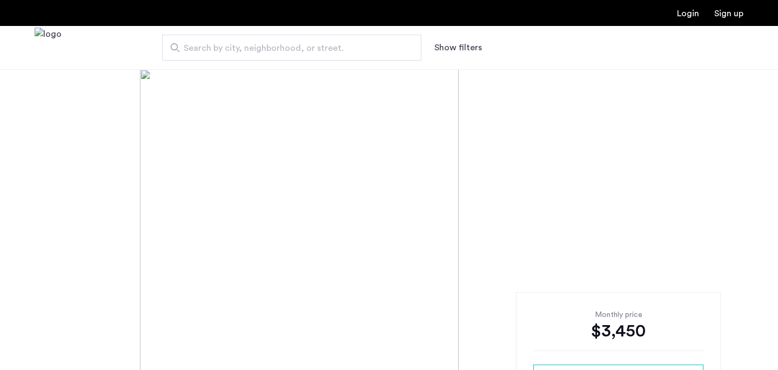 The image size is (778, 370). I want to click on div: Monthly price, so click(618, 314).